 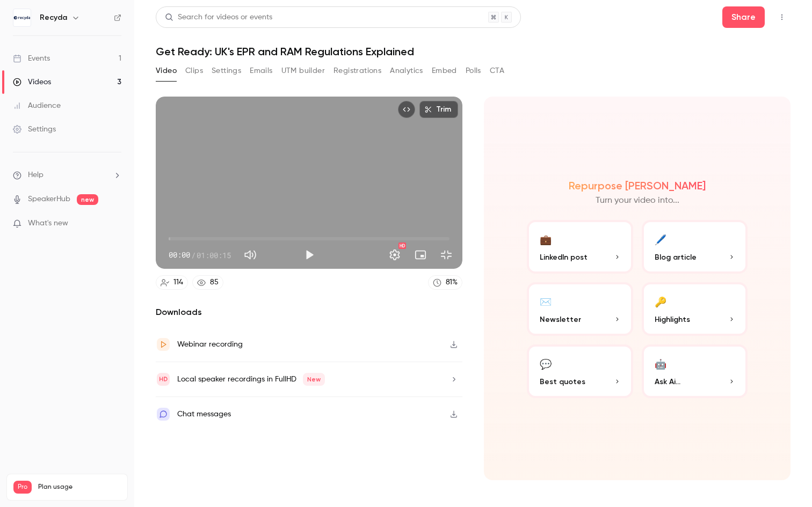 What do you see at coordinates (580, 247) in the screenshot?
I see `button: 💼LinkedIn post` at bounding box center [580, 247].